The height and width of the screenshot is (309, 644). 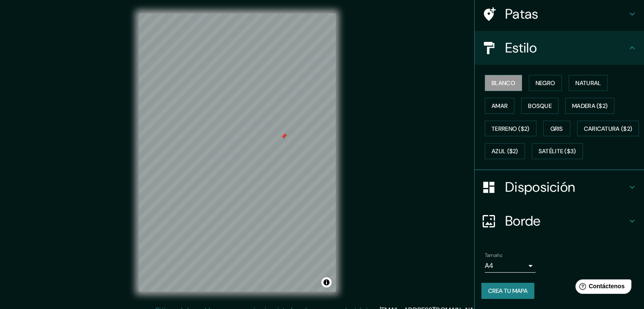 What do you see at coordinates (540, 106) in the screenshot?
I see `font: Bosque` at bounding box center [540, 106].